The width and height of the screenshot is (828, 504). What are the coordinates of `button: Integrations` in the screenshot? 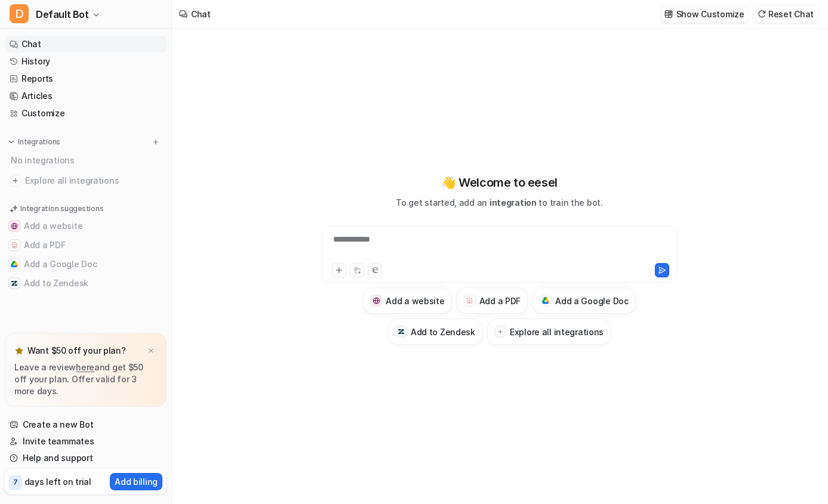 It's located at (34, 142).